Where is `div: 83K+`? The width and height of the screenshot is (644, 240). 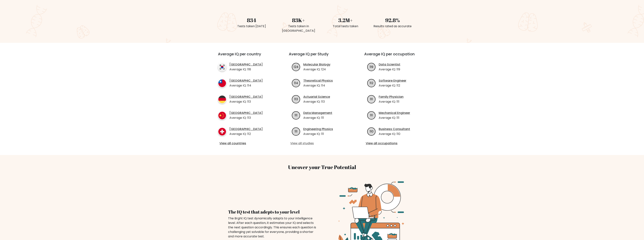 div: 83K+ is located at coordinates (298, 20).